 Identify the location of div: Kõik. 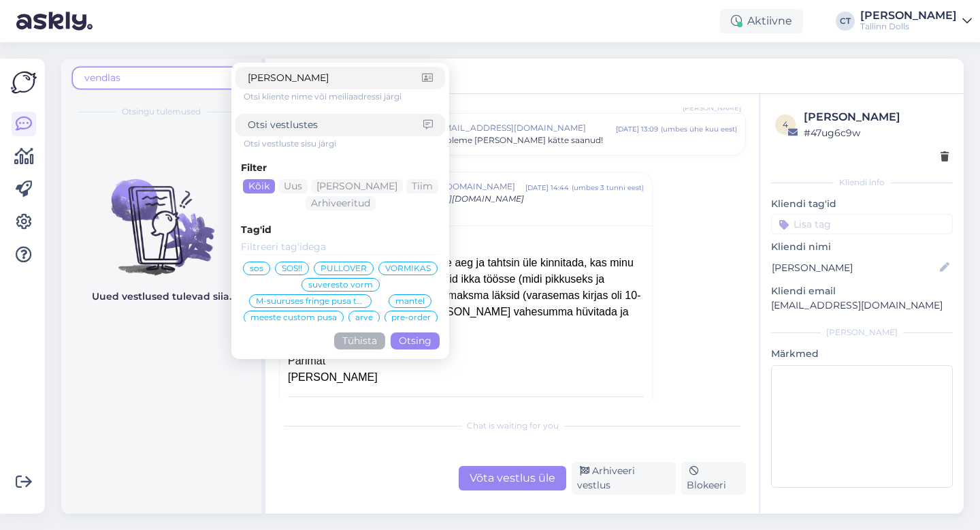
(259, 186).